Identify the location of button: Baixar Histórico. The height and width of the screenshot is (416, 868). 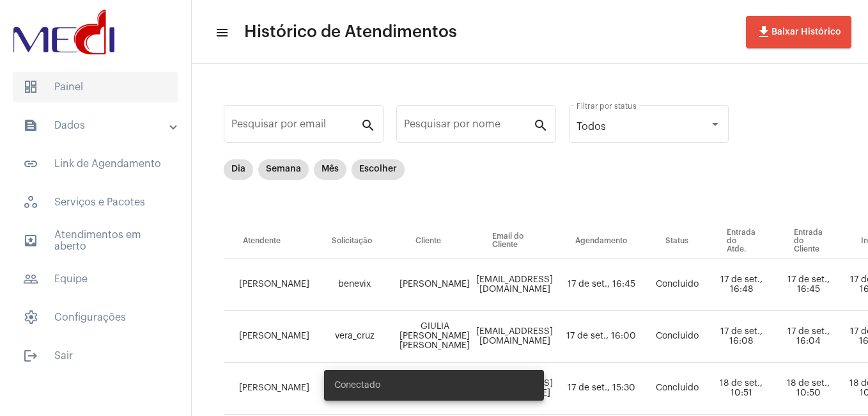
(798, 32).